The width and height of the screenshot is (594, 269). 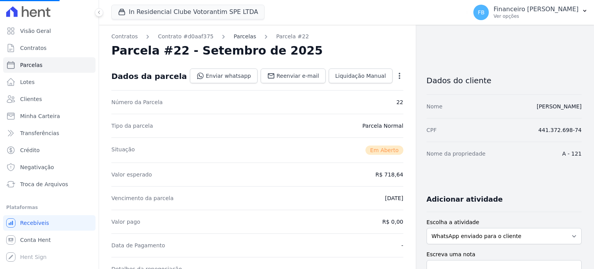 What do you see at coordinates (572, 153) in the screenshot?
I see `dd: A - 121` at bounding box center [572, 153].